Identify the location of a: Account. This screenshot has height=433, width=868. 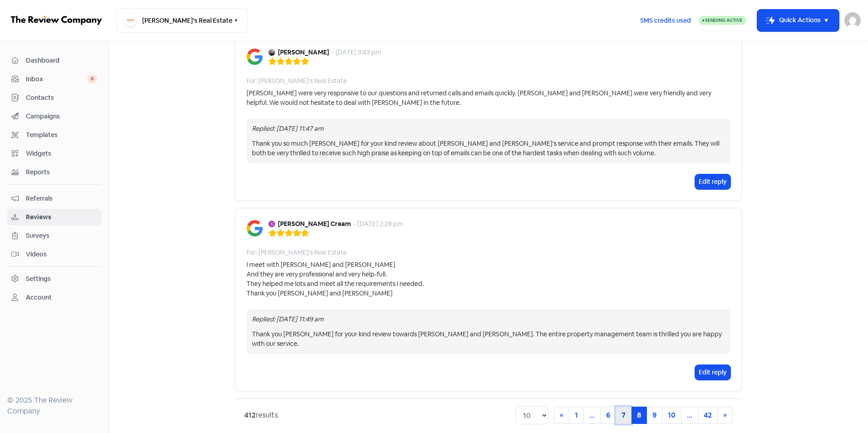
(54, 297).